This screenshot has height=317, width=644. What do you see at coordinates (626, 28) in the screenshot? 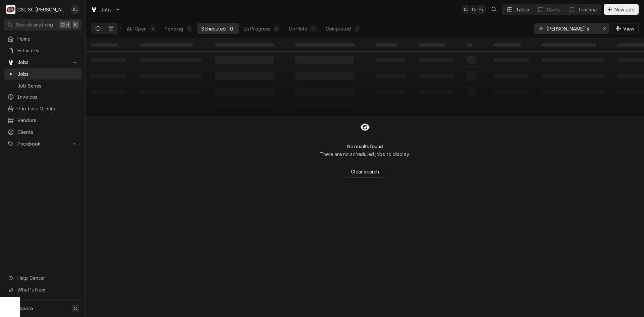
I see `button: View` at bounding box center [626, 28].